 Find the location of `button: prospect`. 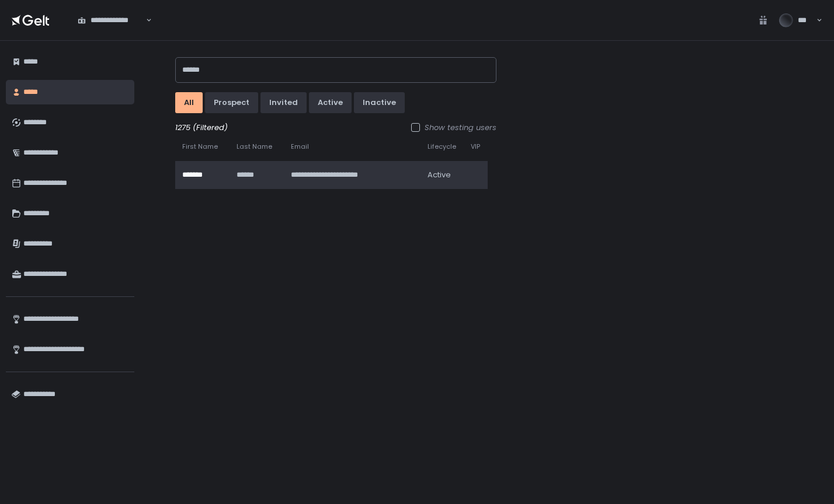

button: prospect is located at coordinates (231, 103).